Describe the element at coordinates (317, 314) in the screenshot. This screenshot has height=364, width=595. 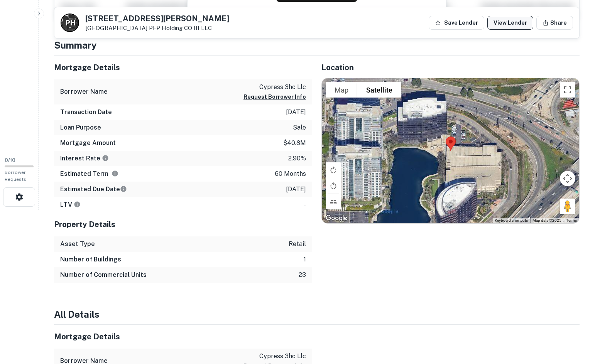
I see `h4: All Details` at that location.